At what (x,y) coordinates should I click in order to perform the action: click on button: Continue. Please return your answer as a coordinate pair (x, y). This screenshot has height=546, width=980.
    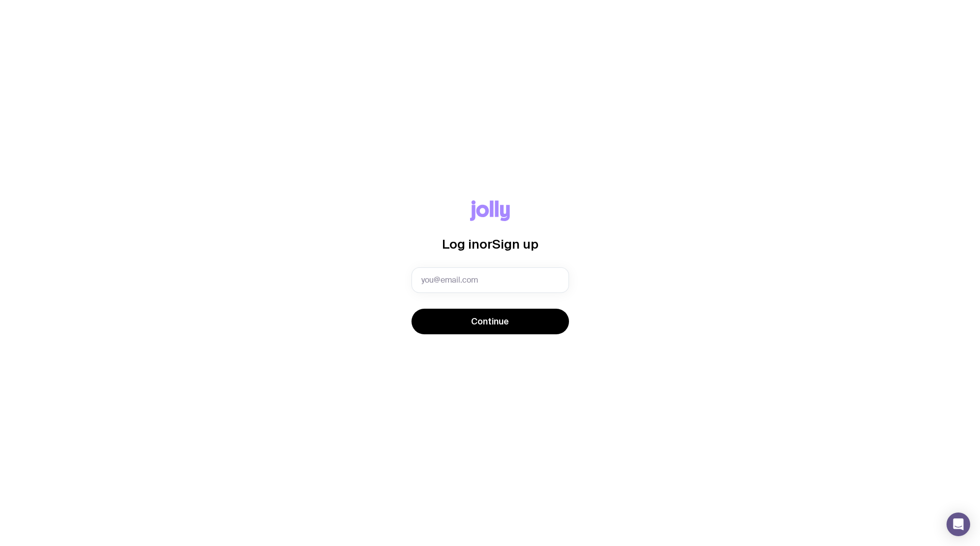
    Looking at the image, I should click on (490, 321).